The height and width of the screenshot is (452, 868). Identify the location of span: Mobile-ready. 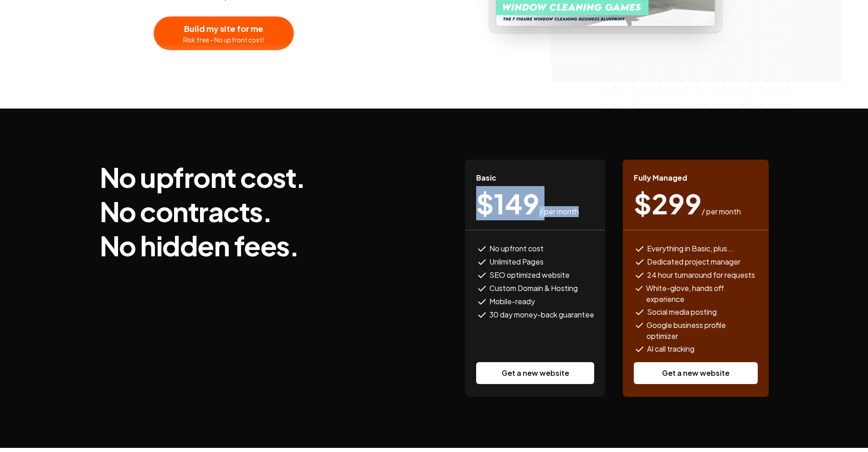
(512, 302).